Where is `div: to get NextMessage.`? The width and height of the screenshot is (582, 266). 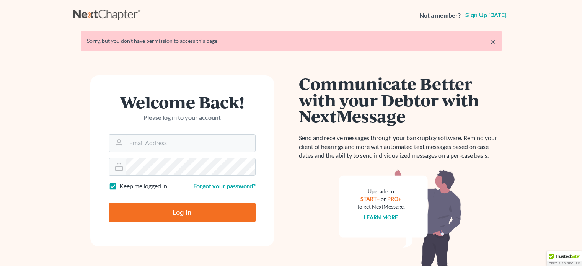
div: to get NextMessage. is located at coordinates (381, 207).